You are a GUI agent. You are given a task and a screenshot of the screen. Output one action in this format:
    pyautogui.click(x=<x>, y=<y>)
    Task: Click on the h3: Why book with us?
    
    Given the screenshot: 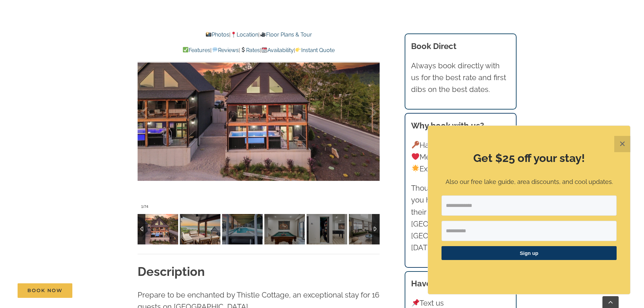 What is the action you would take?
    pyautogui.click(x=460, y=126)
    